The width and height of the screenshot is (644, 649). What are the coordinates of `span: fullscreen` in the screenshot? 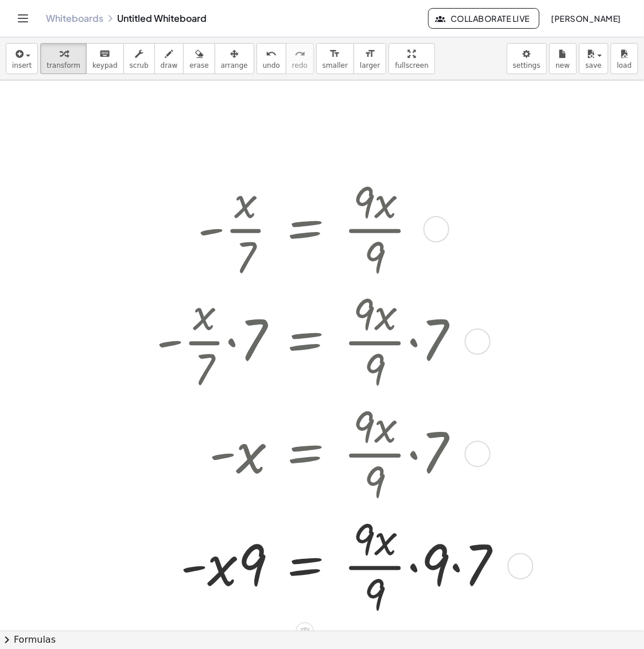 It's located at (412, 65).